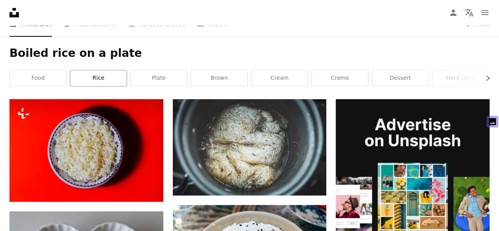  I want to click on a: Home — Unsplash, so click(14, 13).